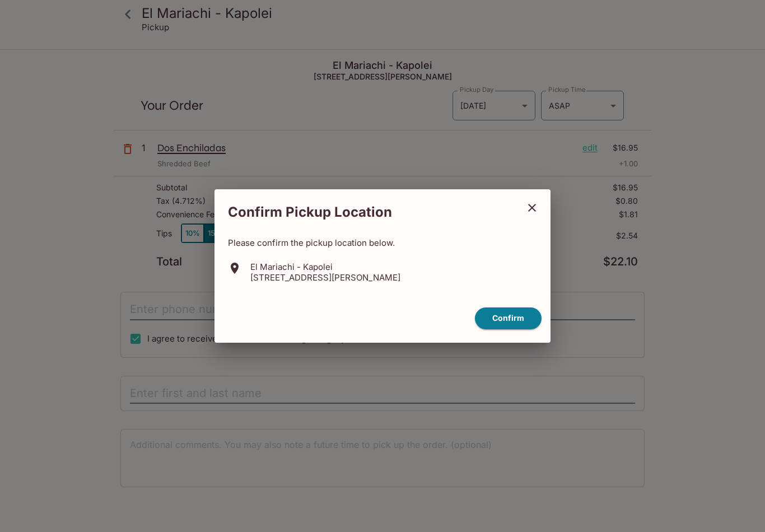 This screenshot has height=532, width=765. I want to click on p: El Mariachi - Kapolei, so click(325, 266).